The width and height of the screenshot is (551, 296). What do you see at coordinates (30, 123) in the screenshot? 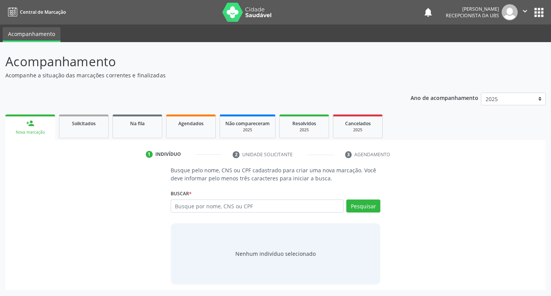
I see `div: person_add` at bounding box center [30, 123].